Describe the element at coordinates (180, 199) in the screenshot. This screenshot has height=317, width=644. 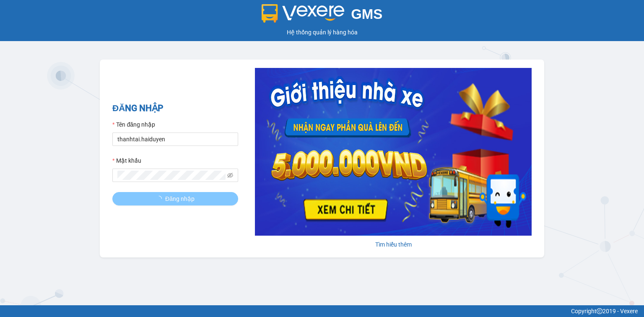
I see `span: Đăng nhập` at that location.